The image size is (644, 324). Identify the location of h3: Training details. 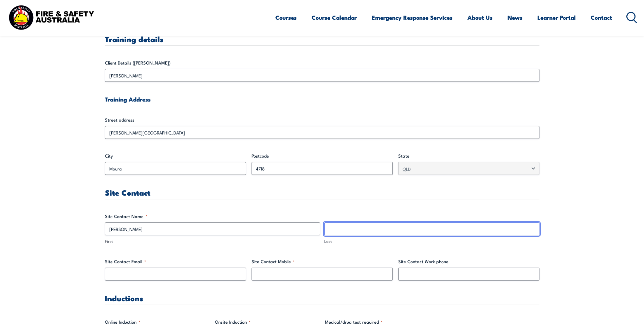
(322, 39).